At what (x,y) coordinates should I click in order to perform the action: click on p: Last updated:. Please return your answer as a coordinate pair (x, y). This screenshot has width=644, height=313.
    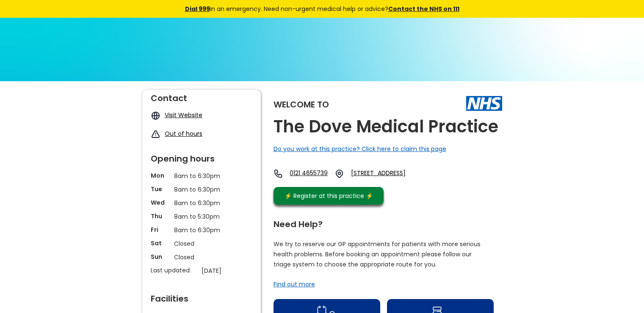
    Looking at the image, I should click on (174, 271).